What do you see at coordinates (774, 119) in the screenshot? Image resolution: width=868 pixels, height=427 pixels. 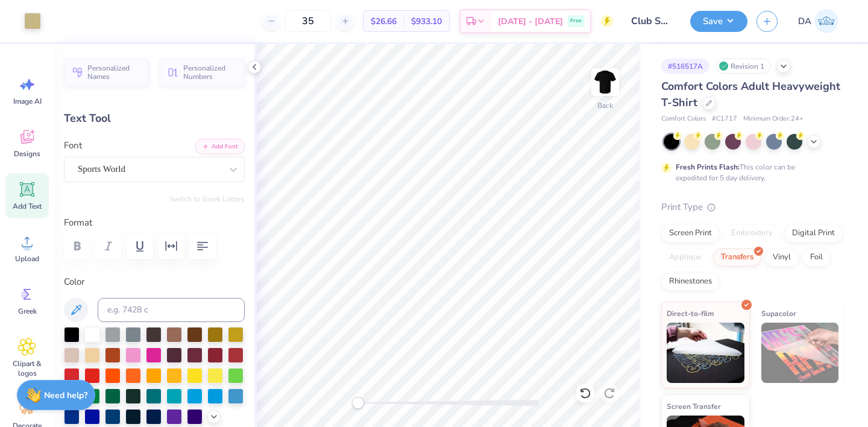 I see `span: Minimum Order: 24 +` at bounding box center [774, 119].